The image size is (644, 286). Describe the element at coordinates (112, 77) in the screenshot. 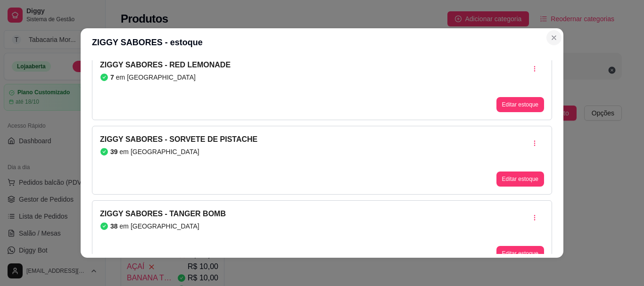

I see `article: 7` at that location.